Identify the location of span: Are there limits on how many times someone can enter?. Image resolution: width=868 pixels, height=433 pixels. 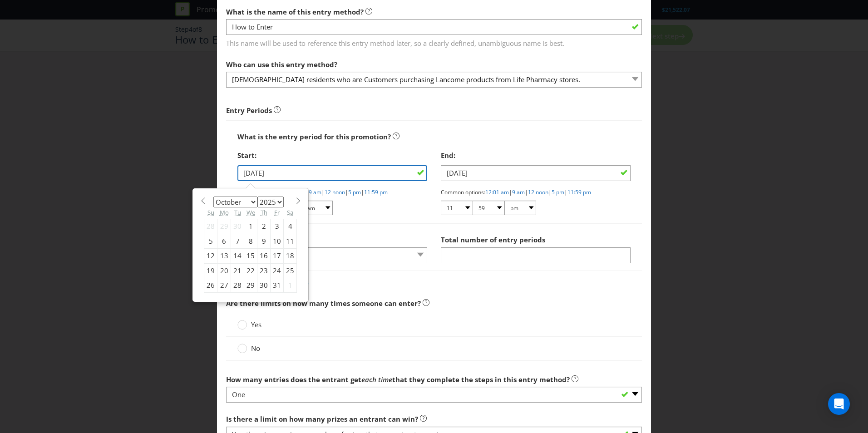
(324, 303).